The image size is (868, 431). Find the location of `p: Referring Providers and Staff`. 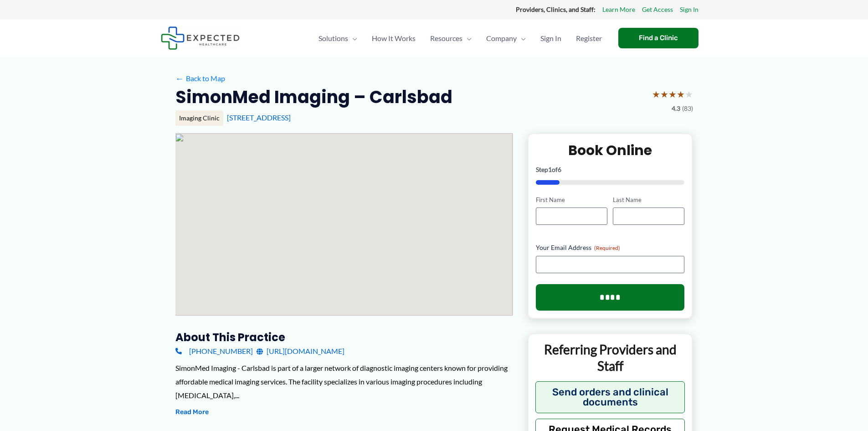

p: Referring Providers and Staff is located at coordinates (610, 357).